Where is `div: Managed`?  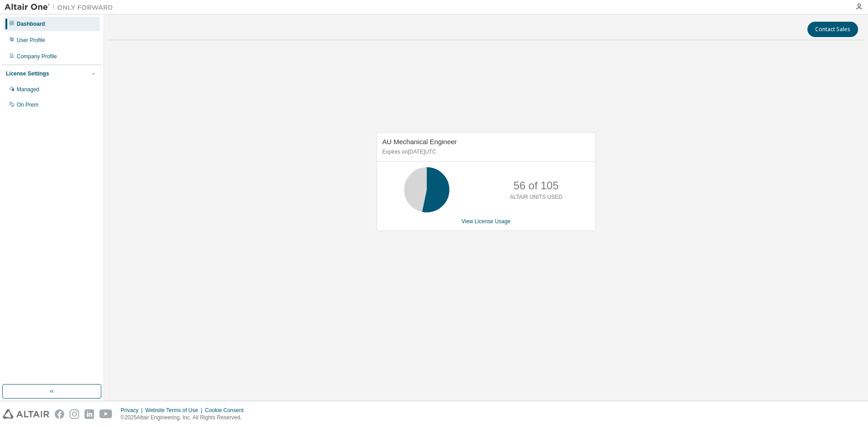
div: Managed is located at coordinates (28, 90).